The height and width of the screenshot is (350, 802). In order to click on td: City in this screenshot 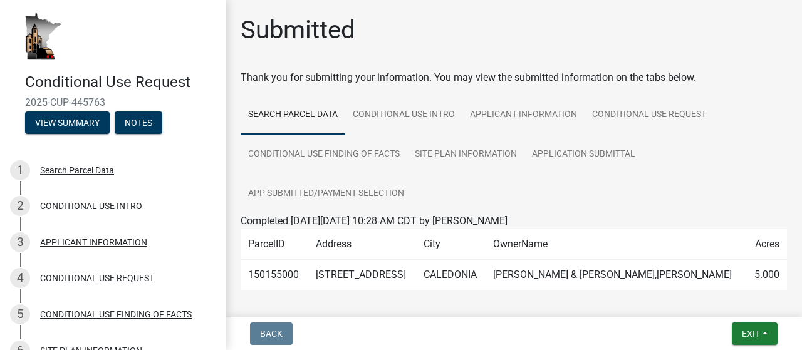, I will do `click(451, 244)`.